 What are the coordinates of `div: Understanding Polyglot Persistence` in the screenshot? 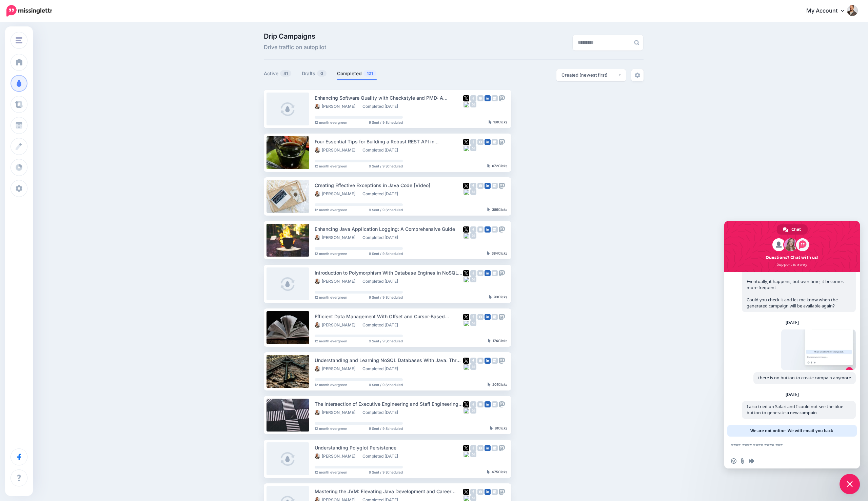 It's located at (389, 448).